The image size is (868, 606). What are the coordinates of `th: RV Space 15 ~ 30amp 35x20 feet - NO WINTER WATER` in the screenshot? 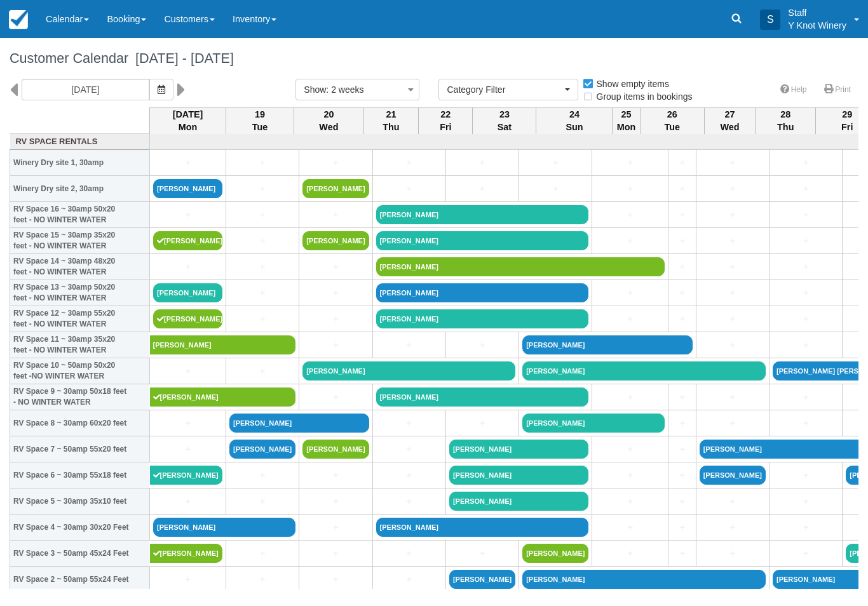 It's located at (80, 241).